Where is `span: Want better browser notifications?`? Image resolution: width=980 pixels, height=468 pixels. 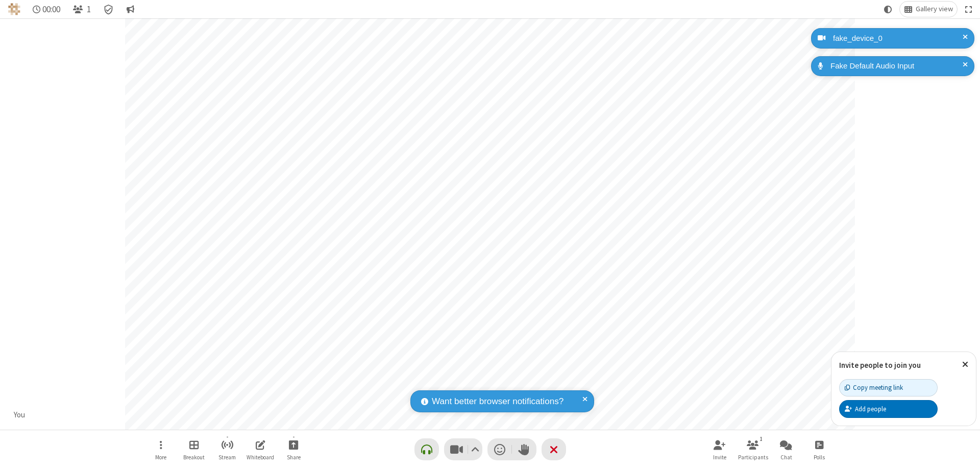 span: Want better browser notifications? is located at coordinates (498, 401).